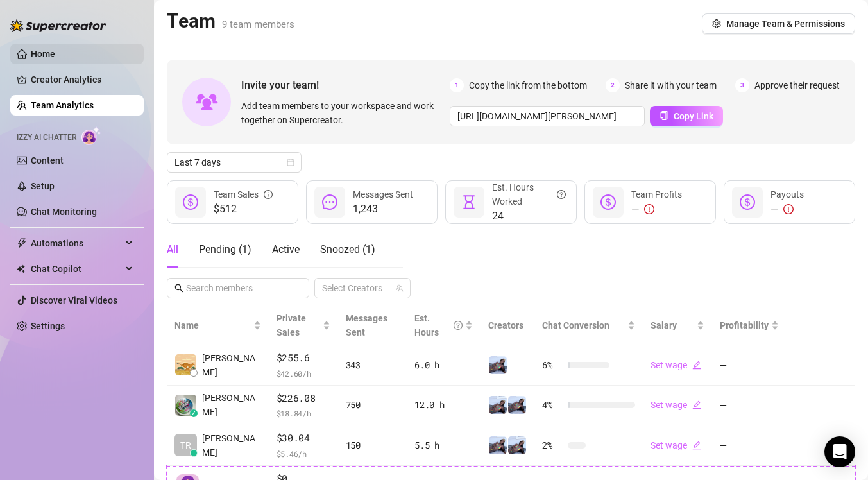 The width and height of the screenshot is (868, 480). Describe the element at coordinates (303, 413) in the screenshot. I see `span: $ 18.84 /h` at that location.